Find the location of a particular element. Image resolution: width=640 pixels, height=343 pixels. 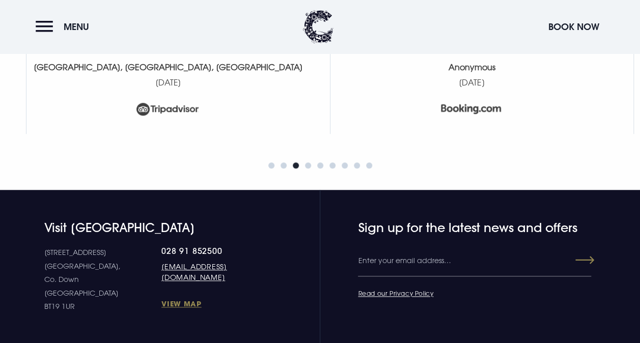

a: 028 91 852500 is located at coordinates (211, 251).